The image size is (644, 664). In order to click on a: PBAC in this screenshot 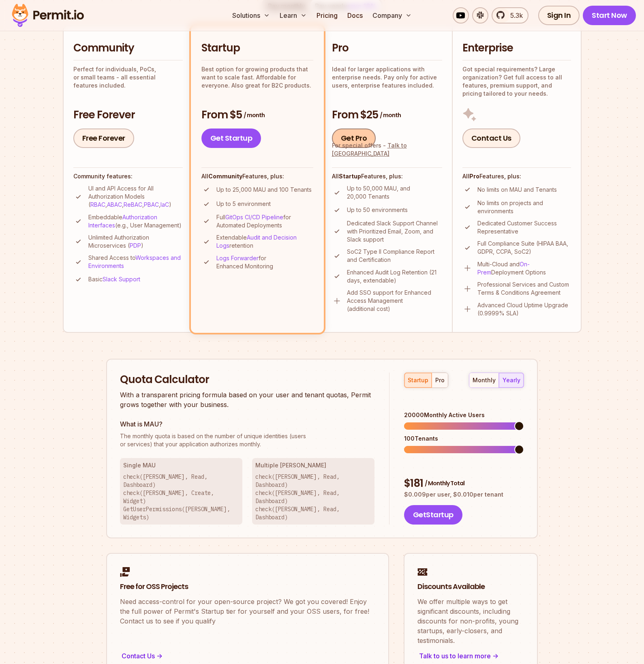, I will do `click(151, 204)`.